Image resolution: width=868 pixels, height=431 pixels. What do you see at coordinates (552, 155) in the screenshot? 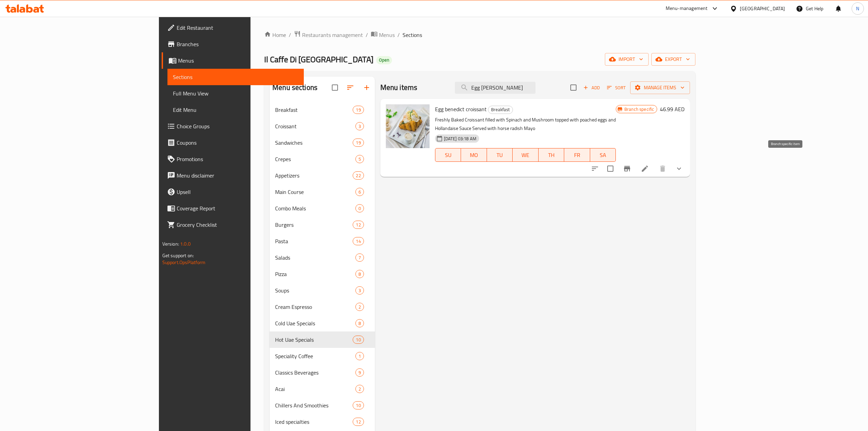
I see `button: TH` at bounding box center [552, 155].